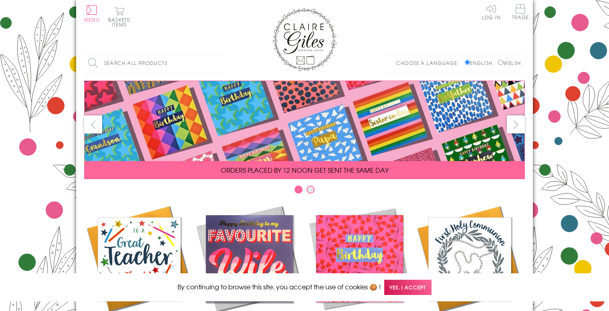  What do you see at coordinates (154, 63) in the screenshot?
I see `input: Search all products` at bounding box center [154, 63].